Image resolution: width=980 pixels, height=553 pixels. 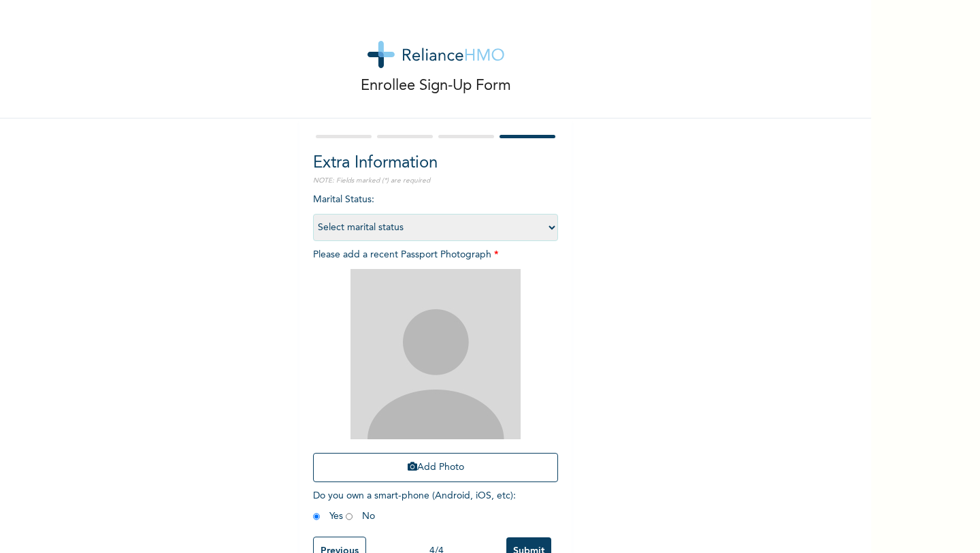 What do you see at coordinates (436, 213) in the screenshot?
I see `span: Marital Status :` at bounding box center [436, 213].